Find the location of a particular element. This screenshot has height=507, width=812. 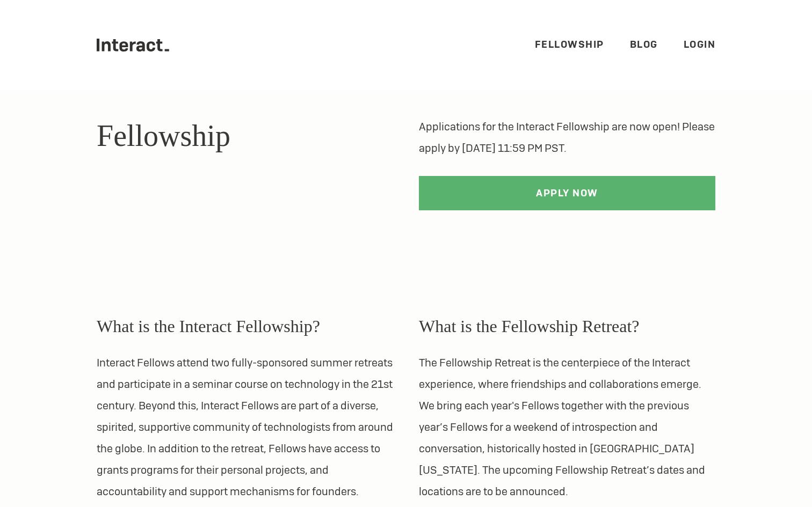

a: Login is located at coordinates (700, 44).